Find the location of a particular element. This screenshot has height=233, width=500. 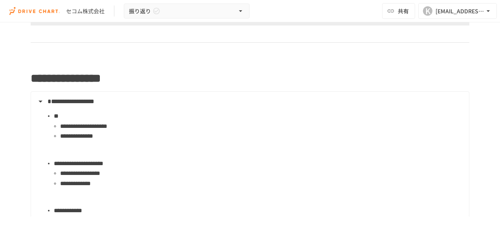

img: i9VDDS9JuLRLX3JIUyK59LcYp6Y9cayLPHs4hOxMB9W is located at coordinates (35, 11).